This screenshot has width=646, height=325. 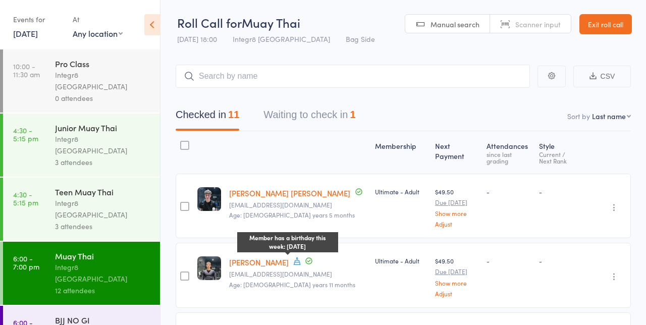 What do you see at coordinates (103, 290) in the screenshot?
I see `div: 12 attendees` at bounding box center [103, 290].